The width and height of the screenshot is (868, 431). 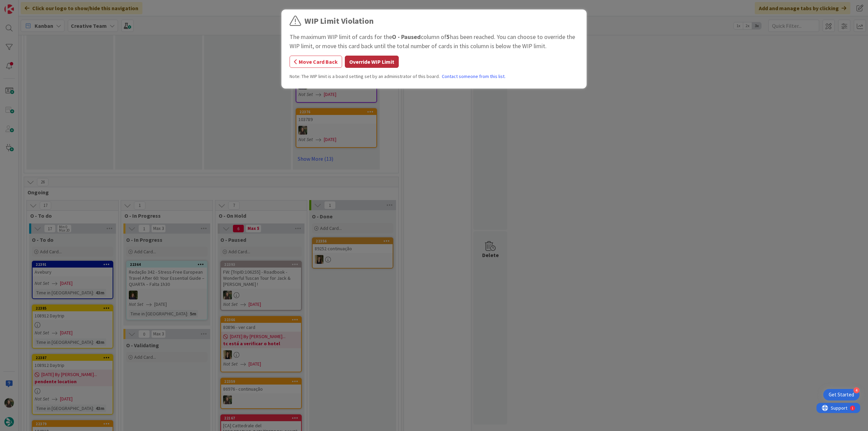 What do you see at coordinates (372, 62) in the screenshot?
I see `button: Override WIP Limit` at bounding box center [372, 62].